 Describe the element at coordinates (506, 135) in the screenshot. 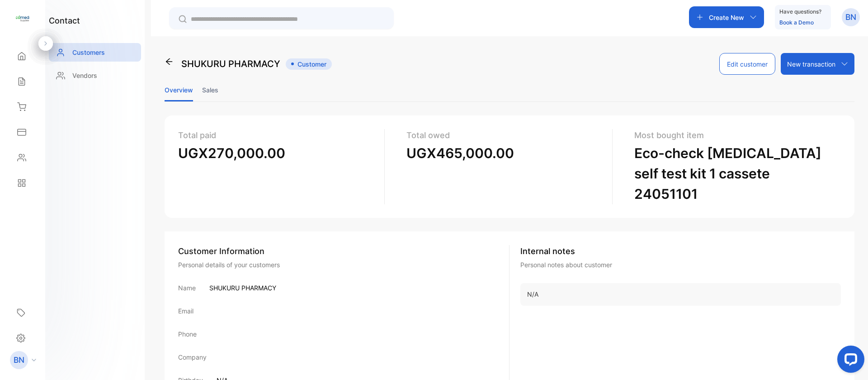

I see `p: Total owed` at that location.